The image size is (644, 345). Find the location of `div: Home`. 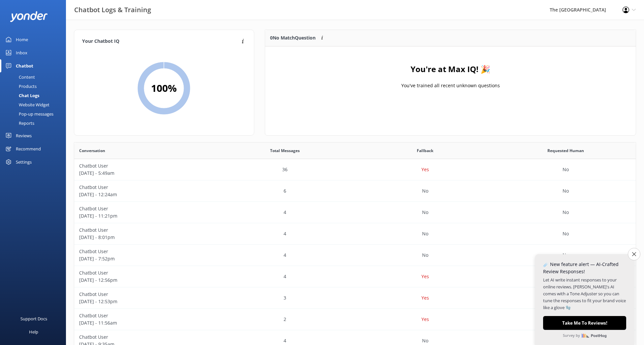

div: Home is located at coordinates (21, 39).